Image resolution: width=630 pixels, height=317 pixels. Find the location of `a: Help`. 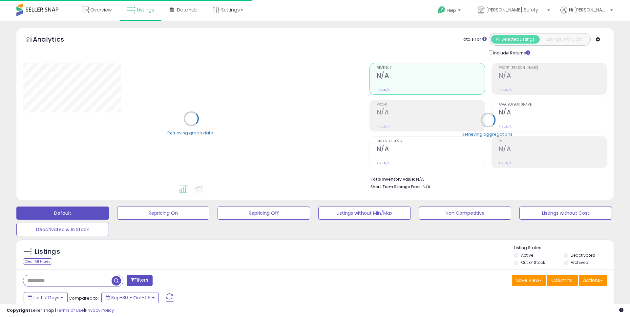

a: Help is located at coordinates (450, 11).